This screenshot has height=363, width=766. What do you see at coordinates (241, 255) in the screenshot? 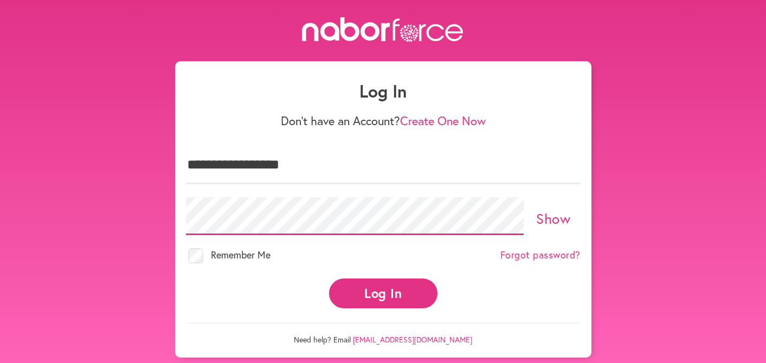
I see `span: Remember Me` at bounding box center [241, 255].